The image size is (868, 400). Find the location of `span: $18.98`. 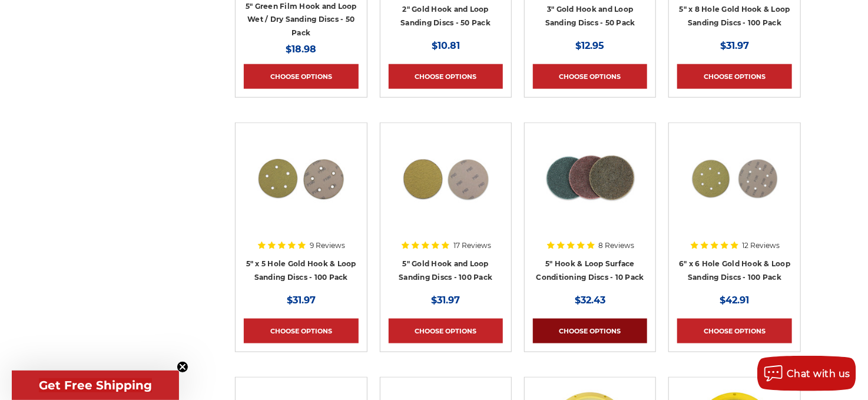

span: $18.98 is located at coordinates (301, 49).